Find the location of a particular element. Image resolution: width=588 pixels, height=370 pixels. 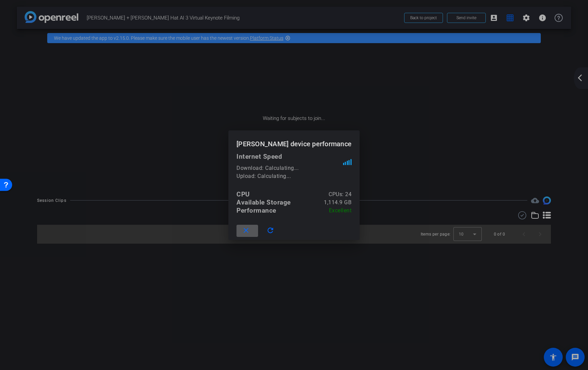

div: Internet Speed is located at coordinates (294, 157).